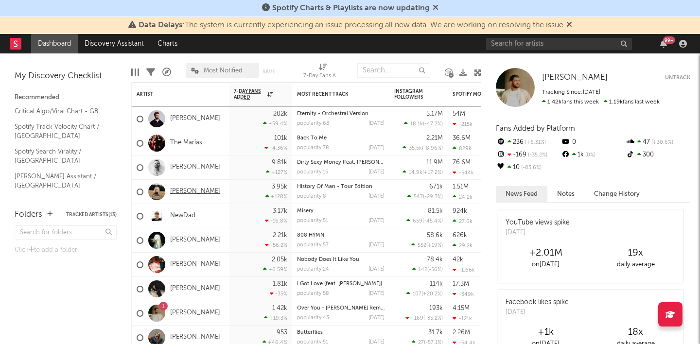  I want to click on div: +1k, so click(545, 332).